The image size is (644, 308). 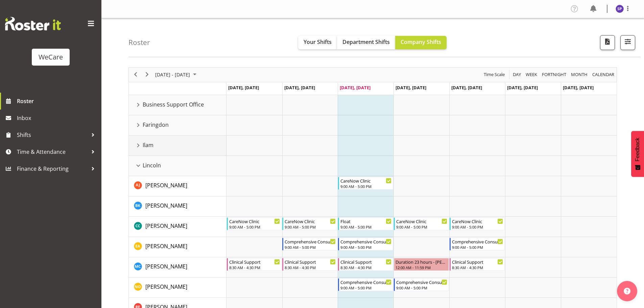 I want to click on td: Ena Advincula resource, so click(x=177, y=247).